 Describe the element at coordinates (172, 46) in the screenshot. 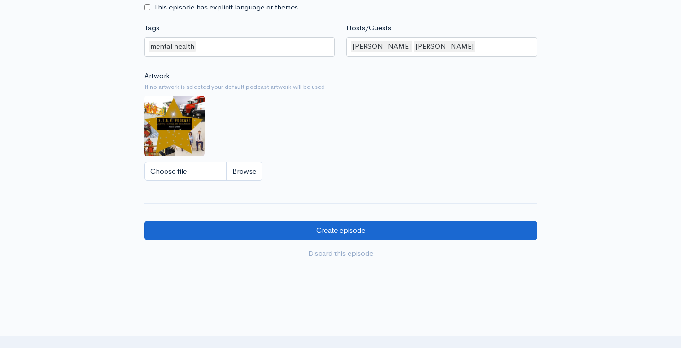

I see `div: mental health` at that location.